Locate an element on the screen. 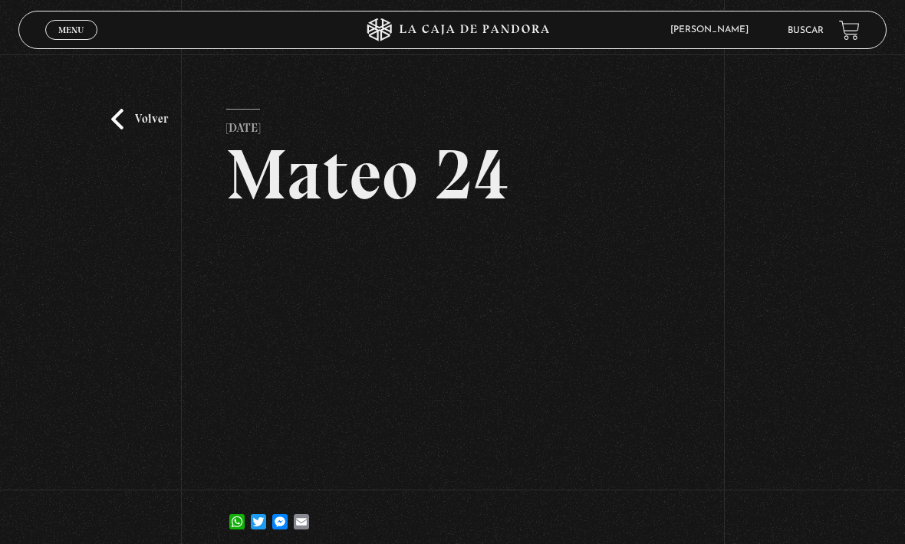  span: Menu is located at coordinates (71, 30).